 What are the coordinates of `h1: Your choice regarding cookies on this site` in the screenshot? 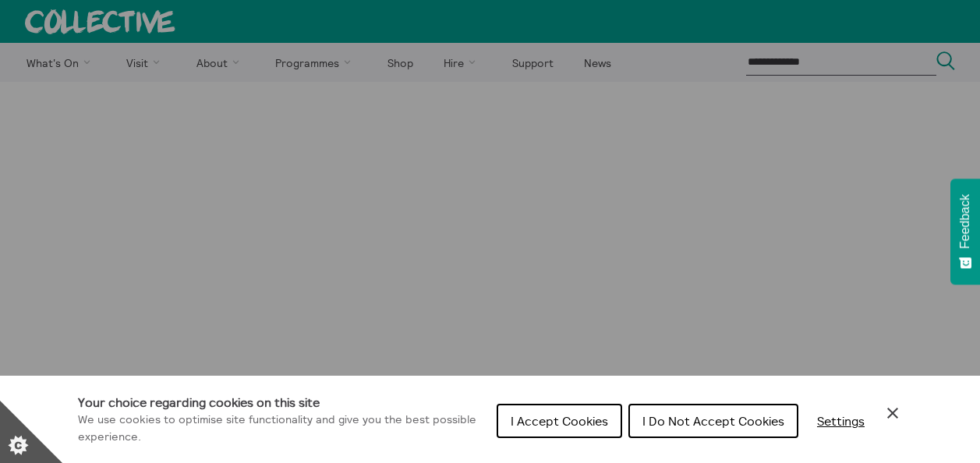 It's located at (281, 402).